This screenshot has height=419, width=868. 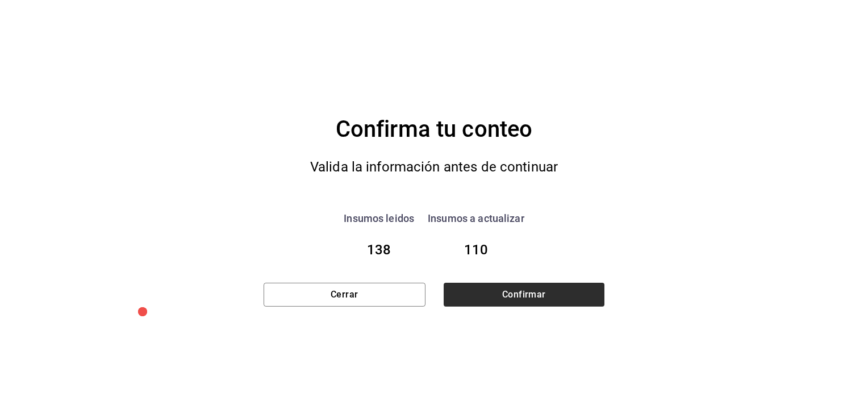 What do you see at coordinates (434, 130) in the screenshot?
I see `div: Confirma tu conteo` at bounding box center [434, 130].